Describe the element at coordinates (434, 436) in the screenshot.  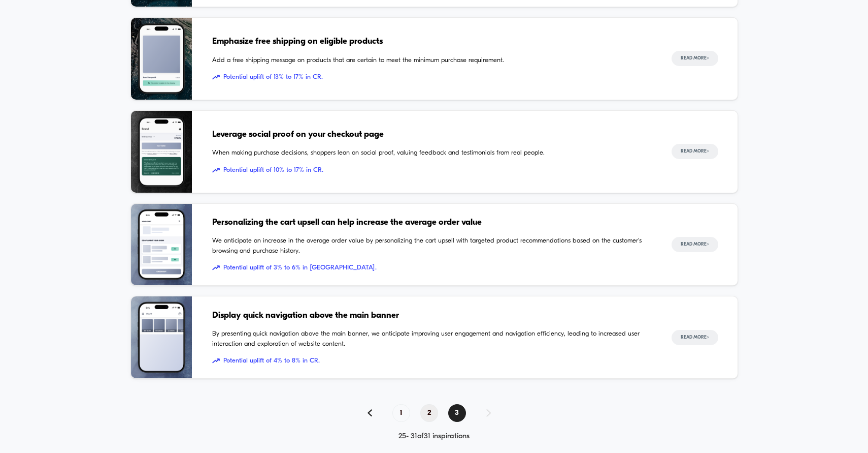
I see `div: 25 - 31 of 31 inspirations` at that location.